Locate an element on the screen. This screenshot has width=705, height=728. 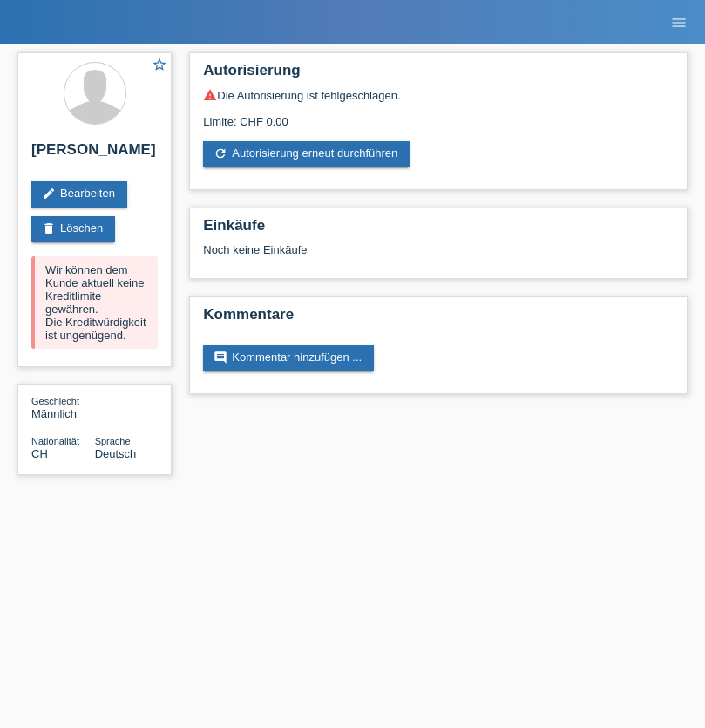
div: Männlich is located at coordinates (63, 407).